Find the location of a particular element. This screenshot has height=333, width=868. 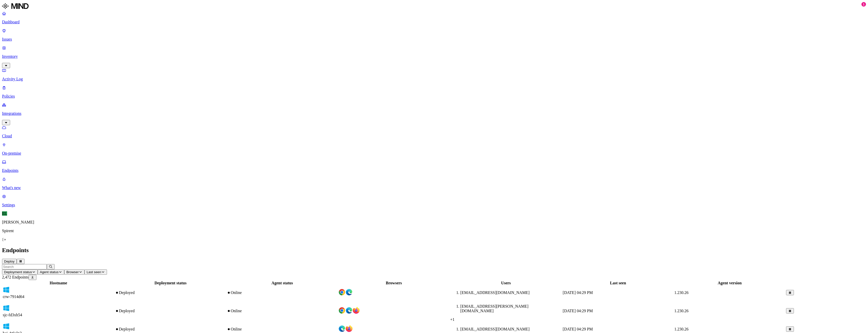

div: Agent version is located at coordinates (730, 283).